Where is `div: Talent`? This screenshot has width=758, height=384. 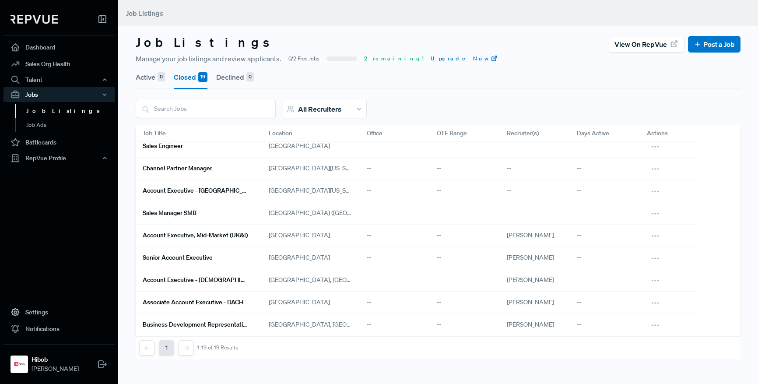
div: Talent is located at coordinates (59, 80).